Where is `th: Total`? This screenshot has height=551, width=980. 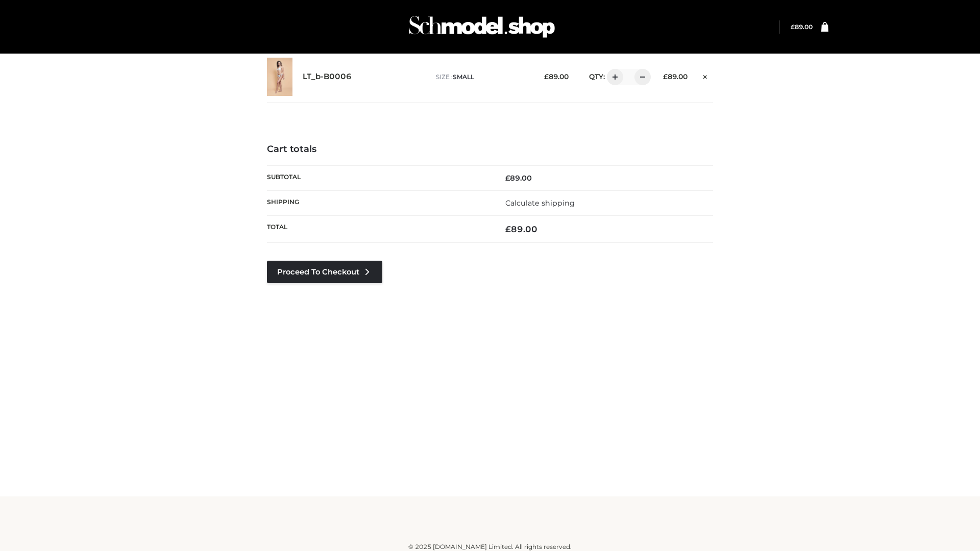
th: Total is located at coordinates (378, 229).